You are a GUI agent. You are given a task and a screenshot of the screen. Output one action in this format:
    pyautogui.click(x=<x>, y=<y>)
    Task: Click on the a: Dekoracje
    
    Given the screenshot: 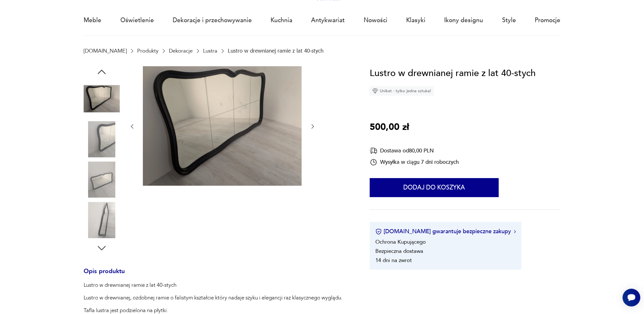 What is the action you would take?
    pyautogui.click(x=180, y=51)
    